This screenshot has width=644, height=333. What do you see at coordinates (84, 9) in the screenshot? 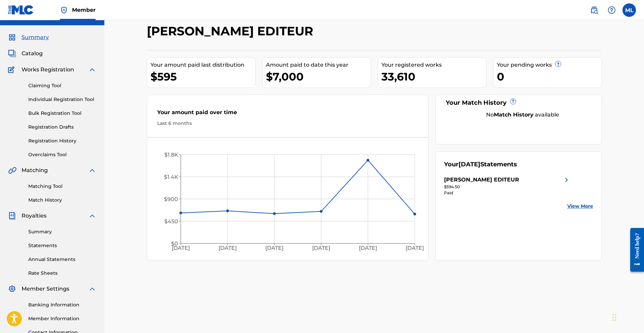
I see `span: Member` at bounding box center [84, 9].